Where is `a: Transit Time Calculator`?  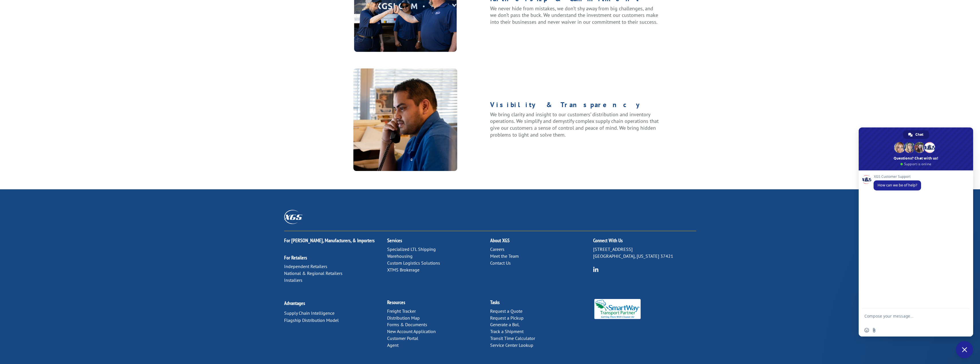
a: Transit Time Calculator is located at coordinates (512, 338).